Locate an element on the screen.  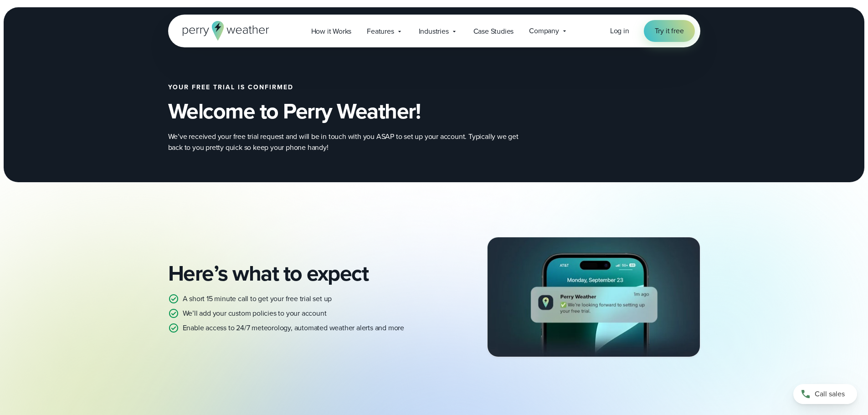
h2: Your free trial is confirmed is located at coordinates (366, 88).